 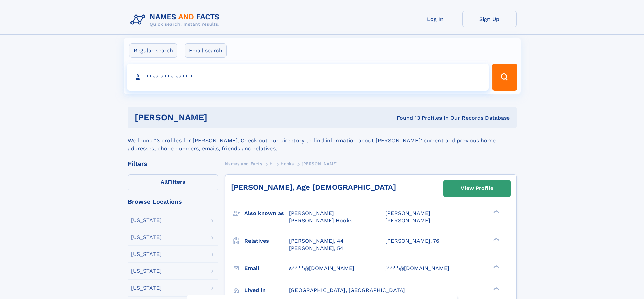 I want to click on a: Names and Facts, so click(x=243, y=163).